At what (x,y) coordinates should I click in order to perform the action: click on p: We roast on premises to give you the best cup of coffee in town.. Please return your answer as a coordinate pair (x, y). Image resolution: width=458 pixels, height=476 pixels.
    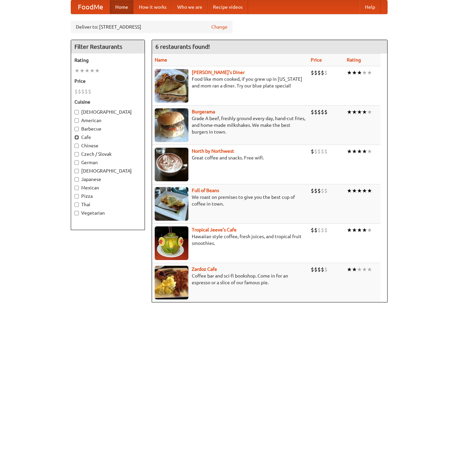
    Looking at the image, I should click on (230, 201).